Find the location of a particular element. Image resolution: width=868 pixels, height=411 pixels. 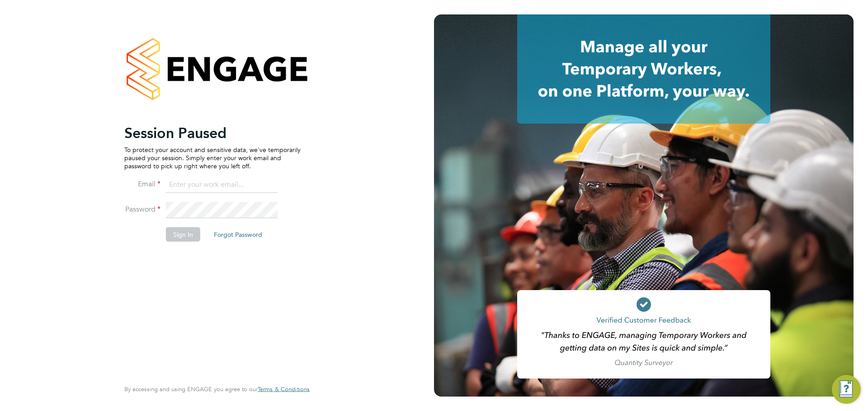

span: By accessing and using ENGAGE you agree to our is located at coordinates (217, 389).